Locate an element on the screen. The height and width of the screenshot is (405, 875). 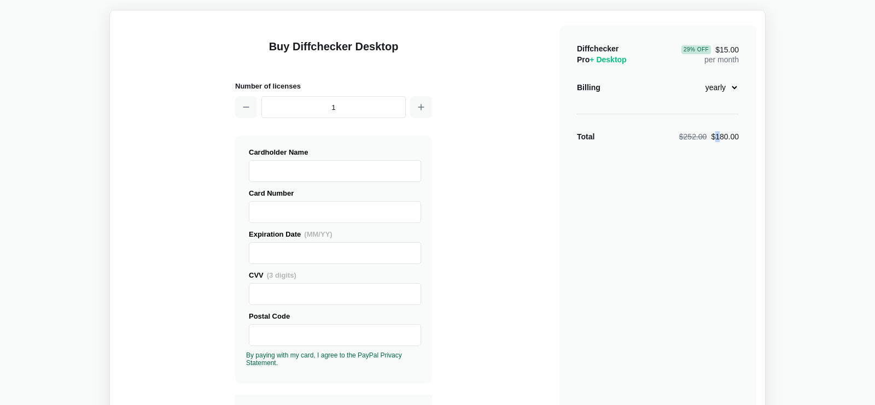
div: Expiration Date is located at coordinates (335, 234).